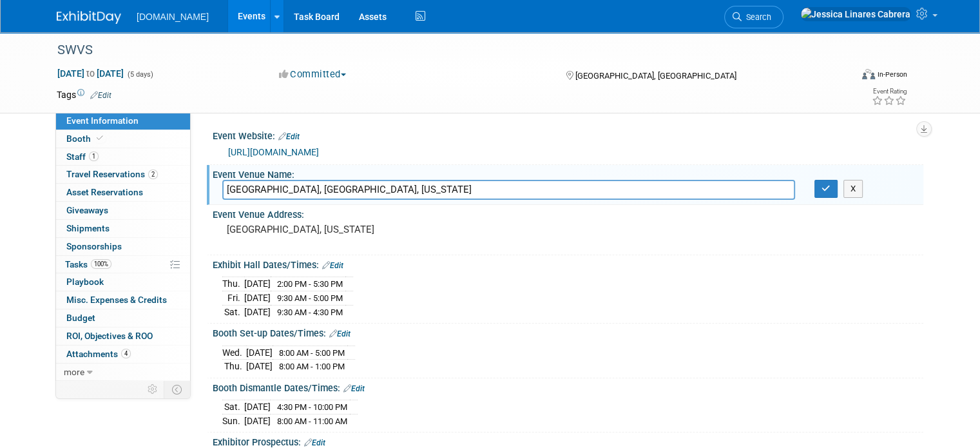  I want to click on span: Travel Reservations, so click(112, 174).